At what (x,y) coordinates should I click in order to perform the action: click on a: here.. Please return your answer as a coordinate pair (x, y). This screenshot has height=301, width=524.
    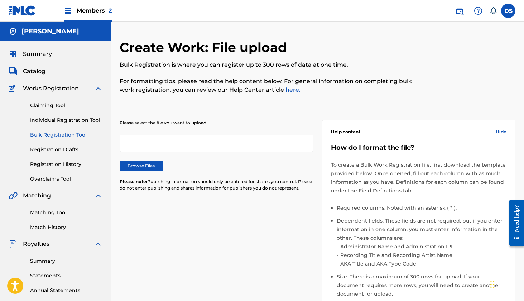
    Looking at the image, I should click on (292, 90).